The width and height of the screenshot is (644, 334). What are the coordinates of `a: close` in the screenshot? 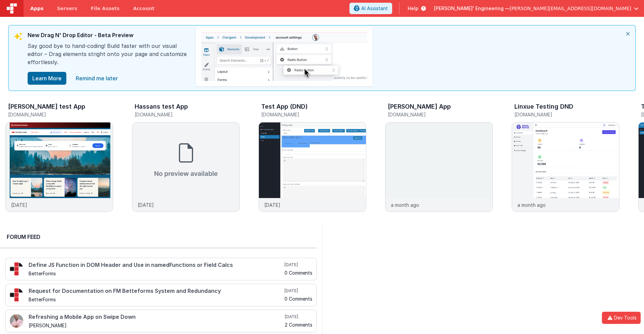 It's located at (97, 78).